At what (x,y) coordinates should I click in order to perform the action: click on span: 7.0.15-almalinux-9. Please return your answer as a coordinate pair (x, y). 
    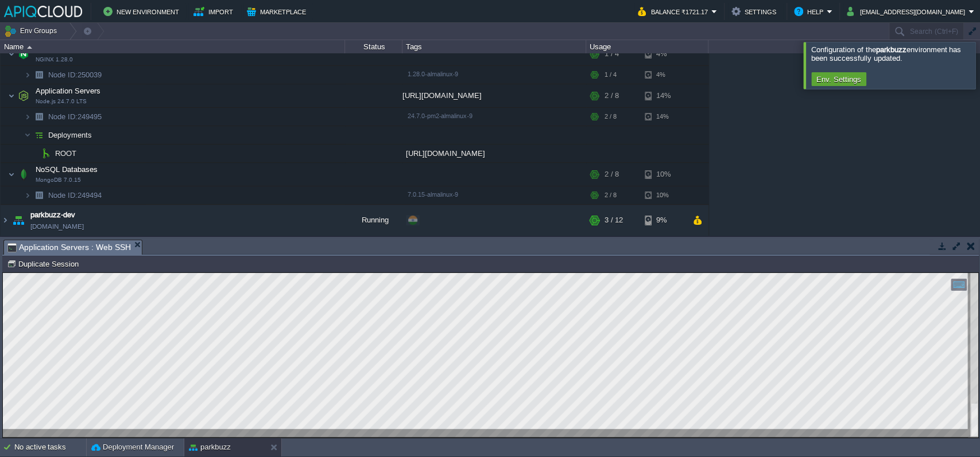
    Looking at the image, I should click on (433, 195).